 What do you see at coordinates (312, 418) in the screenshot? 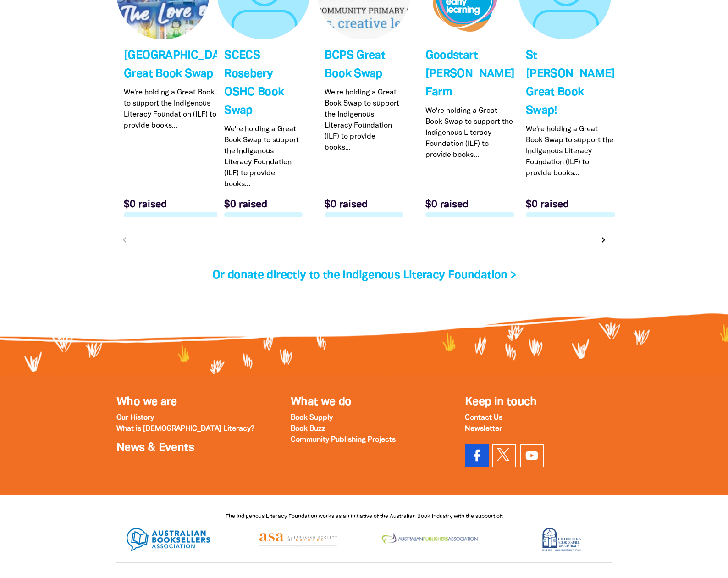
I see `strong: Book Supply` at bounding box center [312, 418].